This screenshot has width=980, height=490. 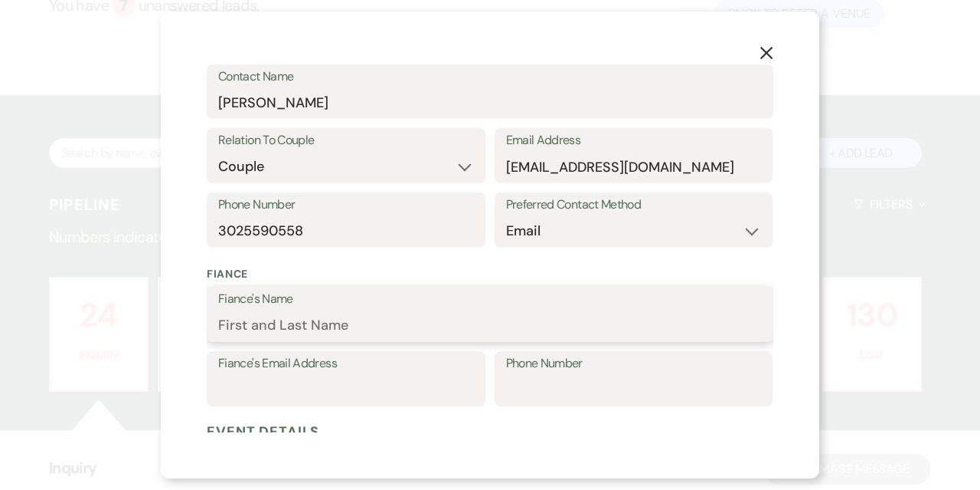 What do you see at coordinates (347, 363) in the screenshot?
I see `label: Fiance's Email Address` at bounding box center [347, 363].